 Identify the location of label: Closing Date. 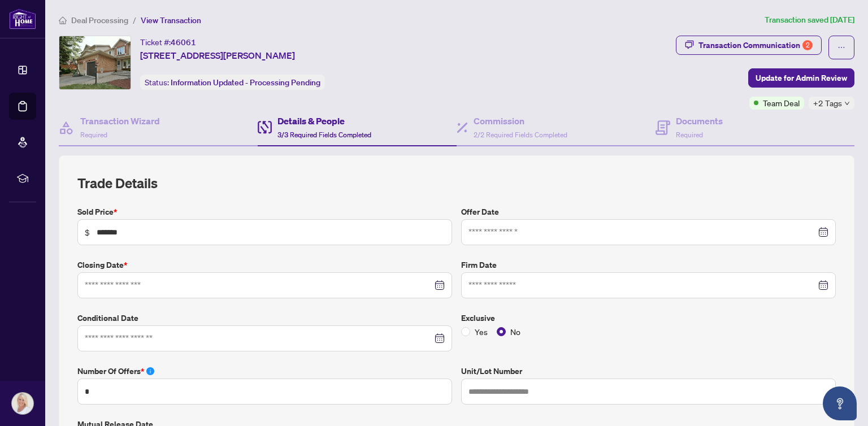
(264, 265).